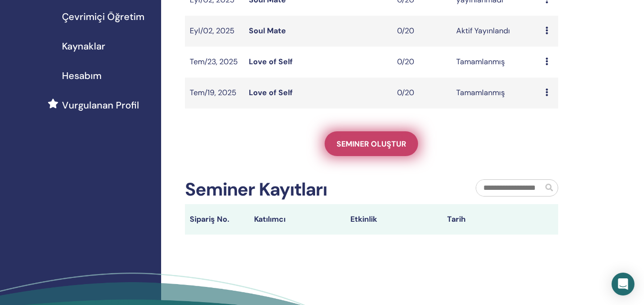 This screenshot has height=305, width=644. Describe the element at coordinates (623, 284) in the screenshot. I see `div: Open Intercom Messenger` at that location.